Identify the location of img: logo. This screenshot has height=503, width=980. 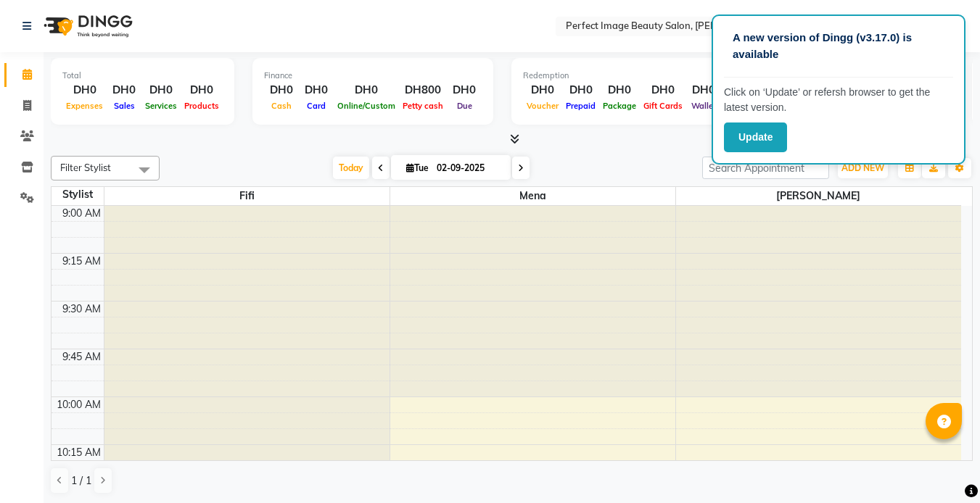
(86, 26).